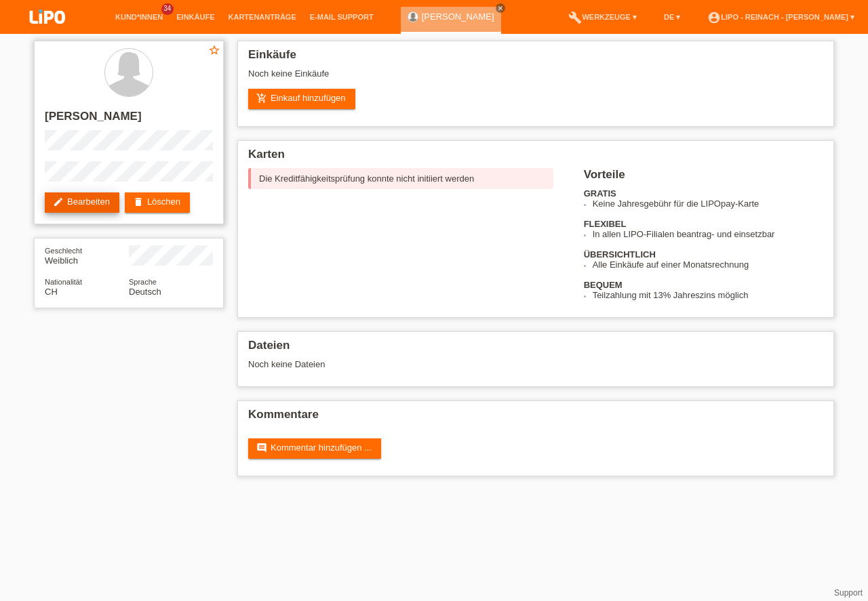 The width and height of the screenshot is (868, 601). I want to click on b: FLEXIBEL, so click(605, 224).